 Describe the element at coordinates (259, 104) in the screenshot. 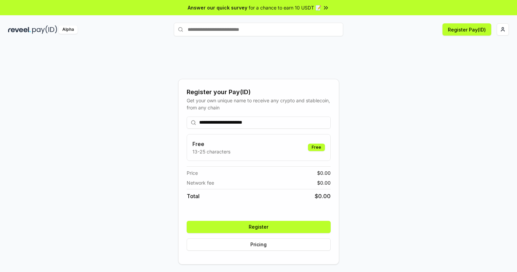

I see `div: Get your own unique name to receive any crypto and stablecoin, from any chain` at that location.